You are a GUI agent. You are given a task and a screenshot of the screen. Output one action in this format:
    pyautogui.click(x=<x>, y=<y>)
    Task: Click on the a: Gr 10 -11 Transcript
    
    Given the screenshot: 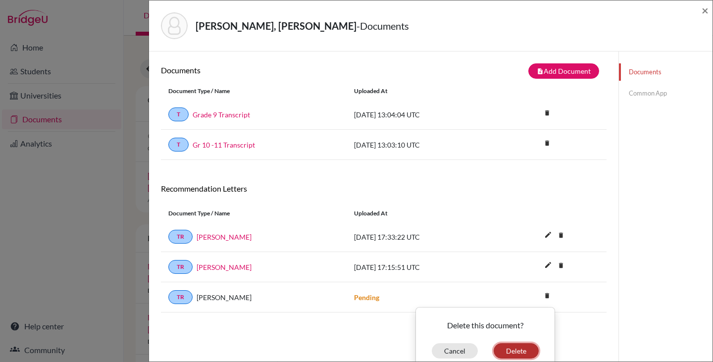 What is the action you would take?
    pyautogui.click(x=224, y=145)
    